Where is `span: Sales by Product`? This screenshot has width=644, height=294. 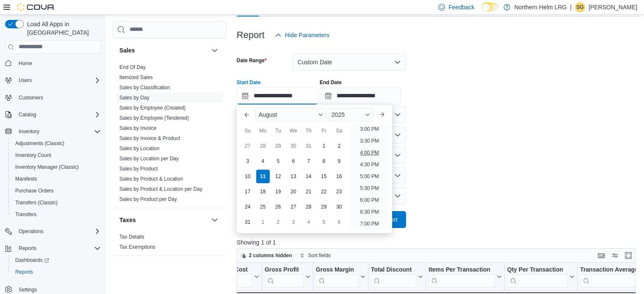
span: Sales by Product is located at coordinates (138, 169).